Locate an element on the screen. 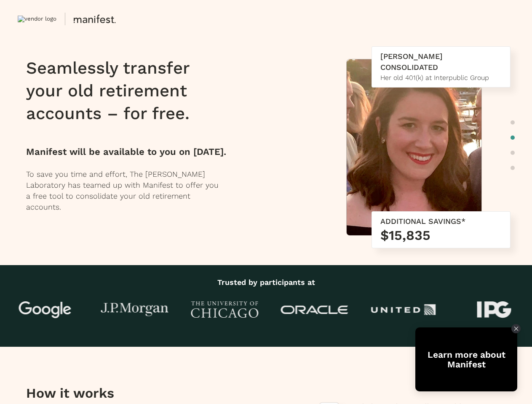 This screenshot has width=532, height=404. div: Her old 401(k) at Interpublic Group is located at coordinates (441, 78).